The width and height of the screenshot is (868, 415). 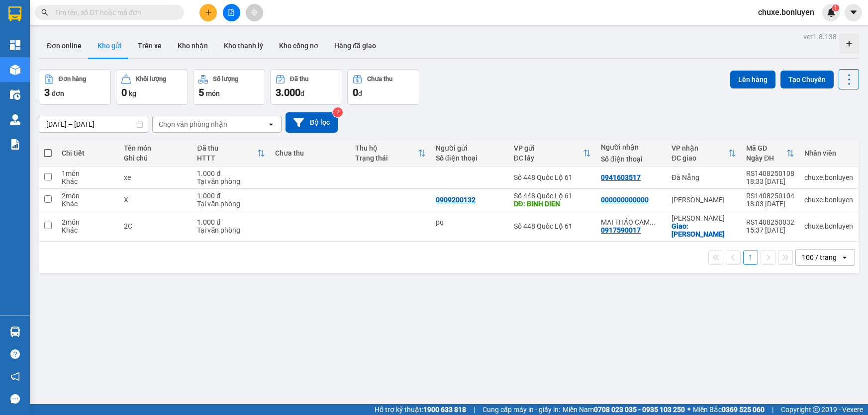 I want to click on div: Chọn văn phòng nhận, so click(x=193, y=124).